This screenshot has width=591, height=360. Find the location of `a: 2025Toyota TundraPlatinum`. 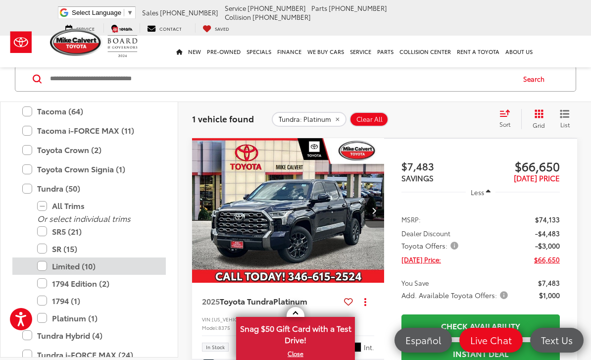

a: 2025Toyota TundraPlatinum is located at coordinates (271, 301).